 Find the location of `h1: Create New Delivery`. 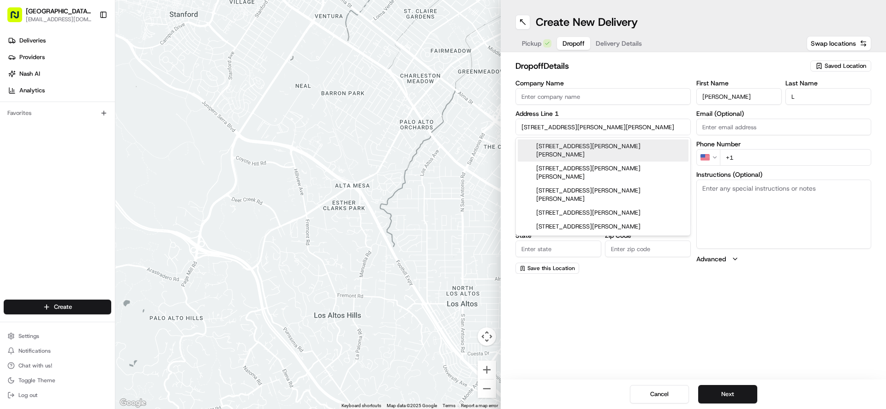

h1: Create New Delivery is located at coordinates (586, 22).